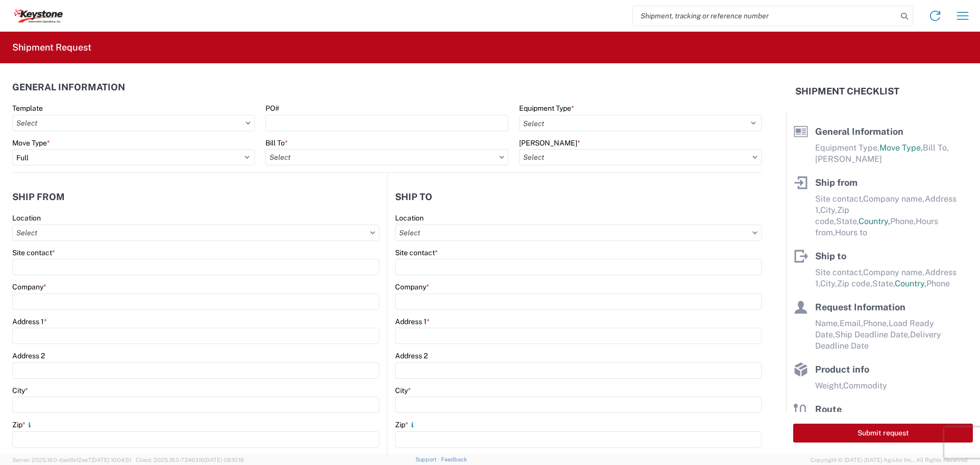 The image size is (980, 465). Describe the element at coordinates (865, 386) in the screenshot. I see `span: Commodity` at that location.